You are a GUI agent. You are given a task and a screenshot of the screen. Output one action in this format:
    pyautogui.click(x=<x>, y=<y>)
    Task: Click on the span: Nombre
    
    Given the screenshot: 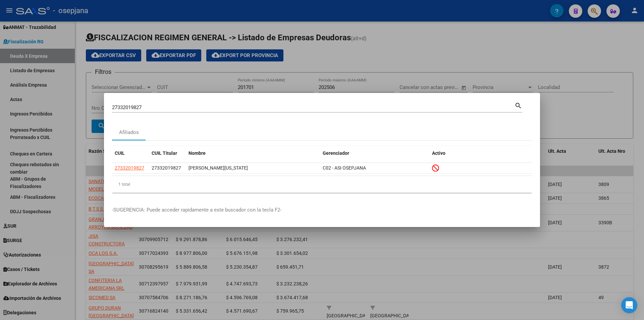 What is the action you would take?
    pyautogui.click(x=197, y=153)
    